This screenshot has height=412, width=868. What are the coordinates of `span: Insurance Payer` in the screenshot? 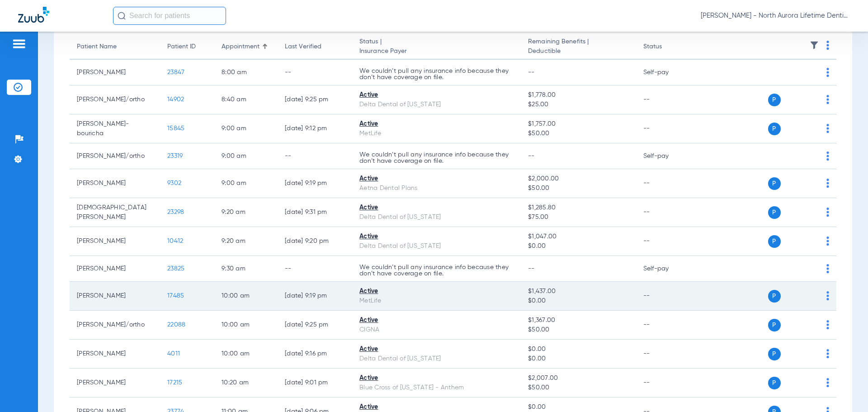 It's located at (436, 51).